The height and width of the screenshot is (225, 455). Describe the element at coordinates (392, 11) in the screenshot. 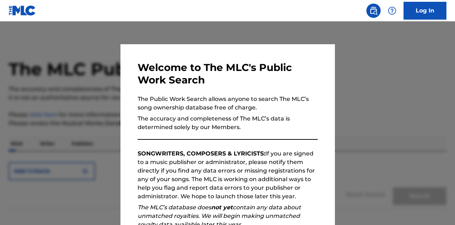

I see `img: help` at that location.